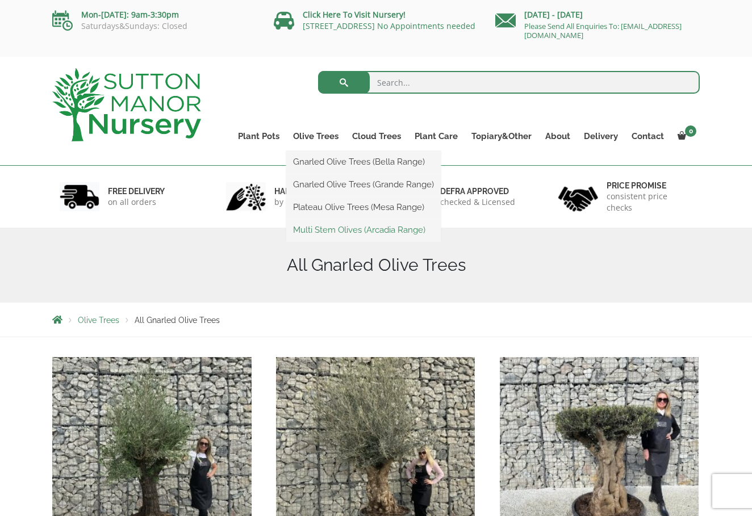  Describe the element at coordinates (258, 136) in the screenshot. I see `a: Plant Pots` at that location.